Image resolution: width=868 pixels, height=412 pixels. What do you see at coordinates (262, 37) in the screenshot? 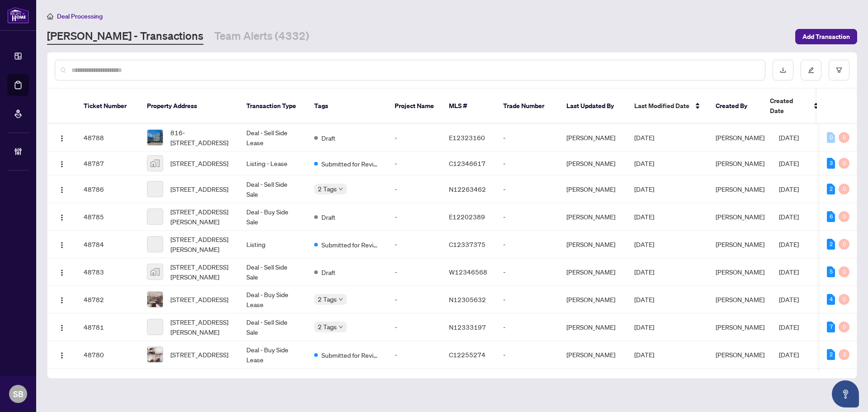
I see `a: Team Alerts (4332)` at bounding box center [262, 37].